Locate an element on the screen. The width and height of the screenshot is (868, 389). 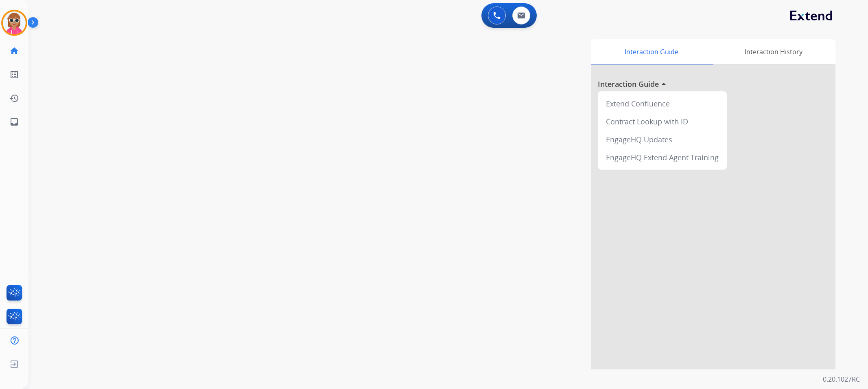
mat-icon: home is located at coordinates (14, 51).